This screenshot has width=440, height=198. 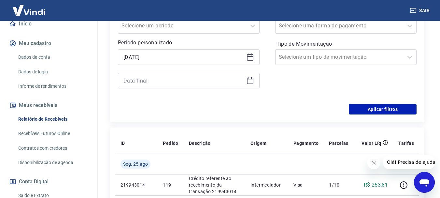 I want to click on button: Aplicar filtros, so click(x=382, y=109).